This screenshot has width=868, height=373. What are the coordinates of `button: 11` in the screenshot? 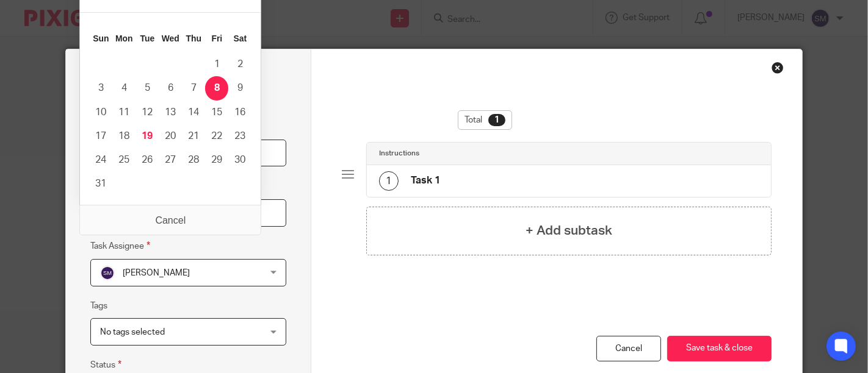 It's located at (124, 112).